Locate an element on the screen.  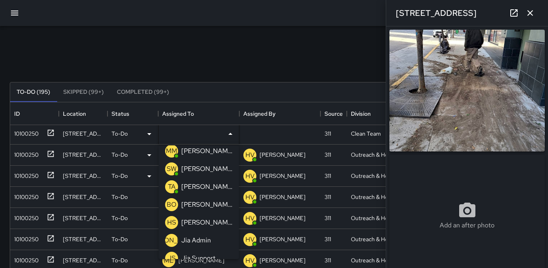
div: 73 10th Street is located at coordinates (83, 134).